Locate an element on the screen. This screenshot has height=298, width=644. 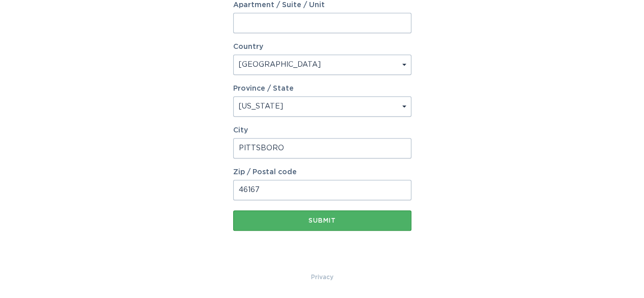
label: Province / State is located at coordinates (263, 89).